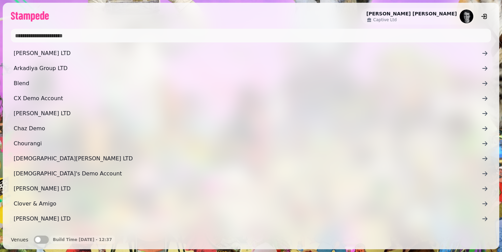 The height and width of the screenshot is (252, 502). I want to click on a: Arkadiya Group LTD, so click(251, 68).